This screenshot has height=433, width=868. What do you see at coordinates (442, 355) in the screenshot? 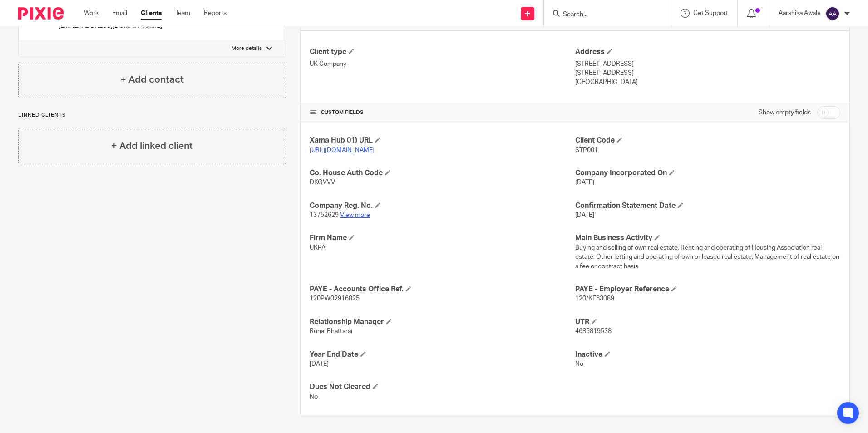
I see `h4: Year End Date` at bounding box center [442, 355].